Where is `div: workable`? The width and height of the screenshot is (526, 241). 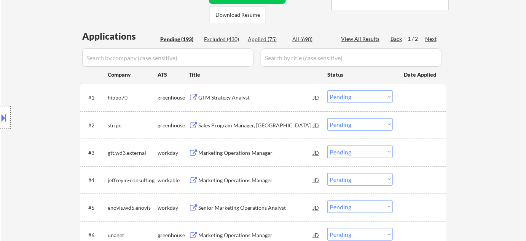
div: workable is located at coordinates (173, 180).